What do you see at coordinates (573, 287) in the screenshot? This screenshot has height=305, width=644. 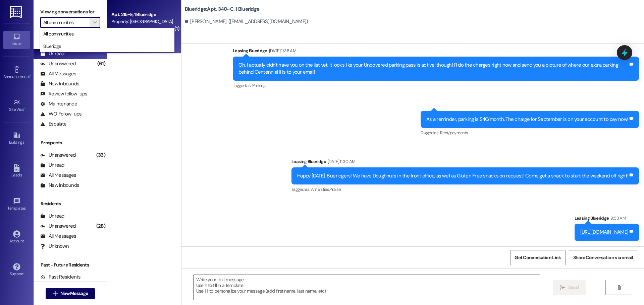 I see `span: Send` at bounding box center [573, 287].